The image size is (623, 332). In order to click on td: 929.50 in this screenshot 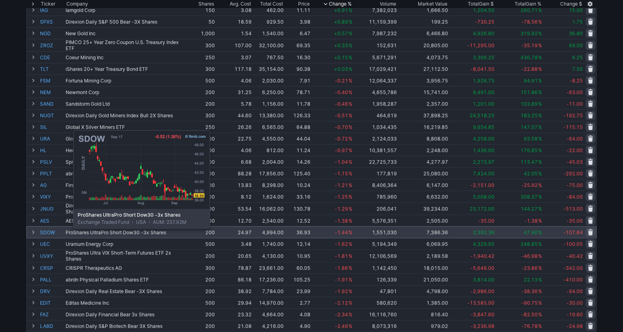, I will do `click(269, 21)`.